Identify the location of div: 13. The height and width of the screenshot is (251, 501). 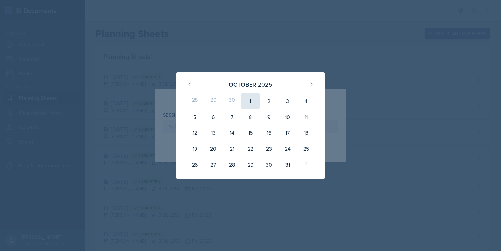
(213, 133).